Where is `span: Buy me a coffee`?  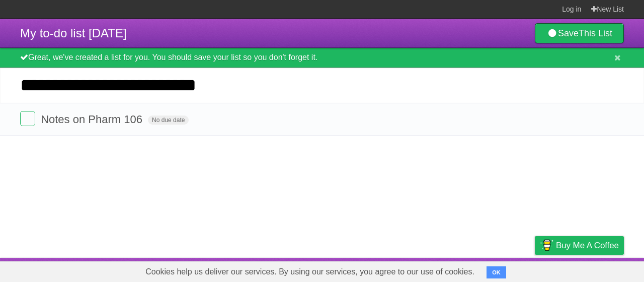
span: Buy me a coffee is located at coordinates (587, 245).